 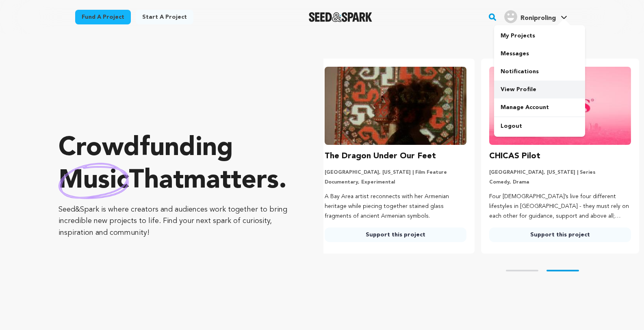 I want to click on img: Seed&Spark Logo Dark Mode, so click(x=340, y=17).